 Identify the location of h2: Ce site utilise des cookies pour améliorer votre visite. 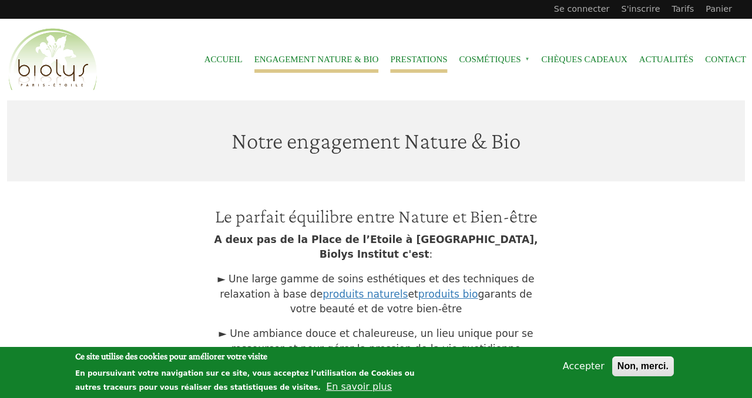
(256, 357).